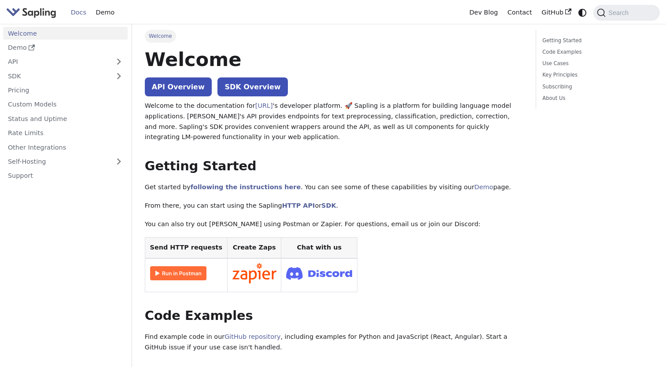  What do you see at coordinates (65, 133) in the screenshot?
I see `a: Rate Limits` at bounding box center [65, 133].